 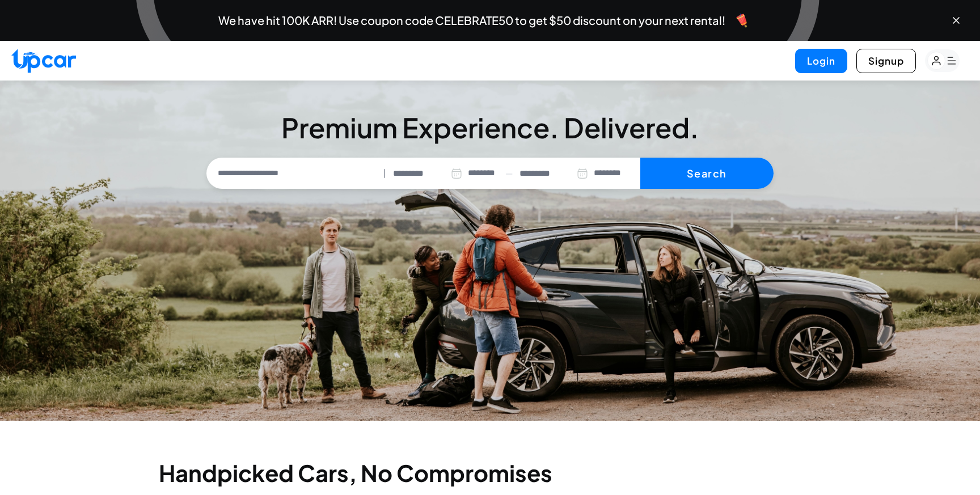 What do you see at coordinates (821, 61) in the screenshot?
I see `button: Login` at bounding box center [821, 61].